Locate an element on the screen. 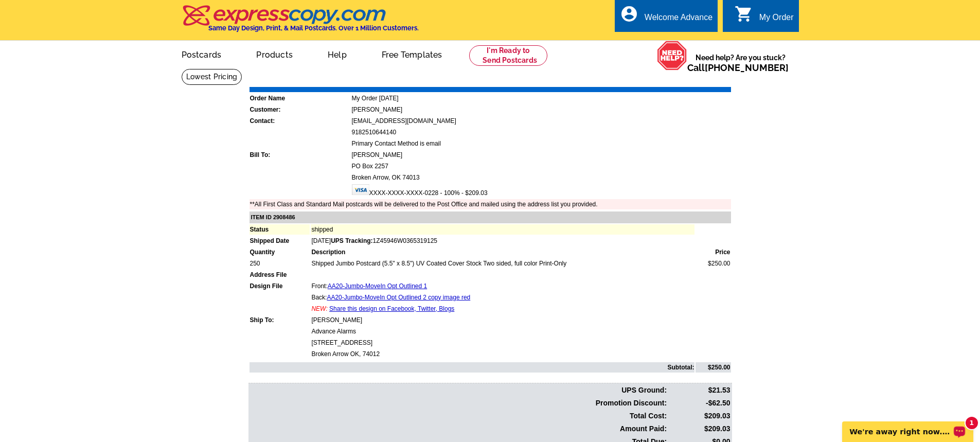 The width and height of the screenshot is (980, 442). p: We're away right now. Please check back later! is located at coordinates (65, 22).